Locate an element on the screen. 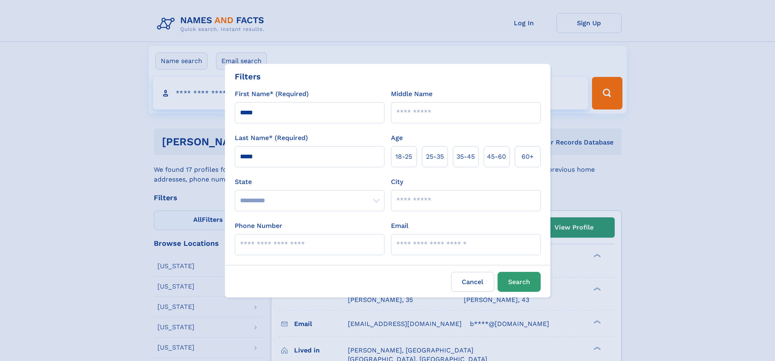 The height and width of the screenshot is (361, 775). span: 60+ is located at coordinates (528, 157).